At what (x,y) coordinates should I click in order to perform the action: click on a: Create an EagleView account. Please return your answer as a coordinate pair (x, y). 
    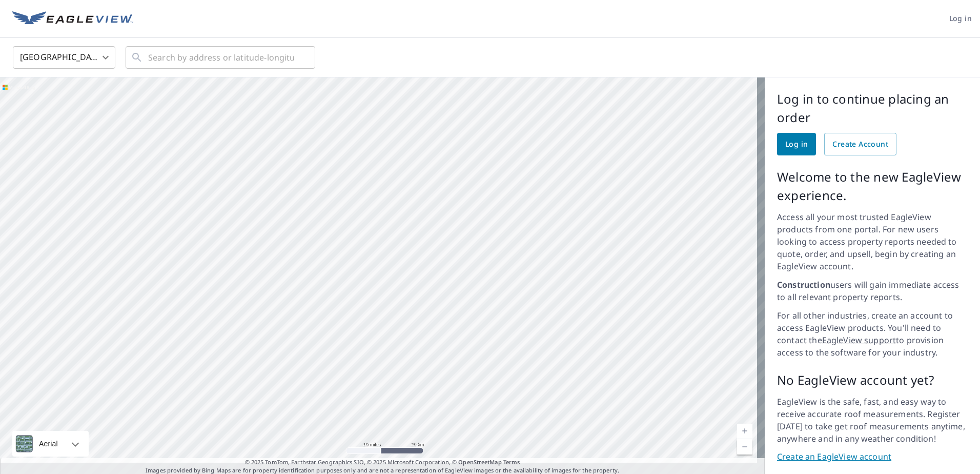
    Looking at the image, I should click on (872, 456).